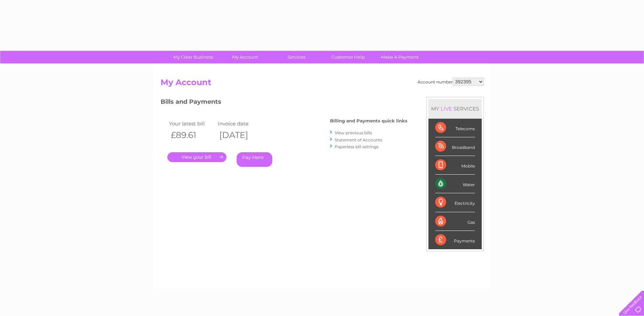 The image size is (644, 316). I want to click on div: Broadband, so click(455, 147).